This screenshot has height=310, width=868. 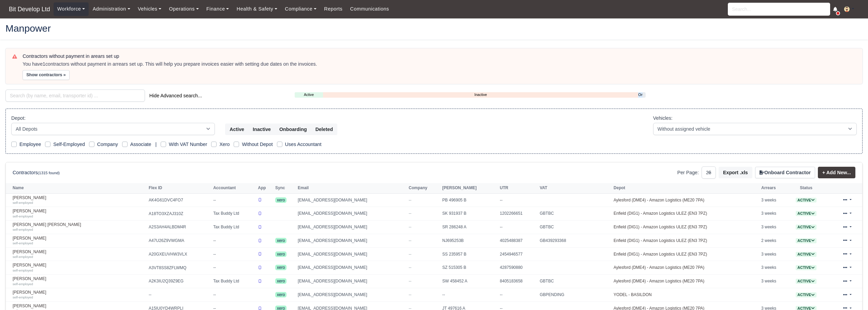 I want to click on input: Search..., so click(x=779, y=9).